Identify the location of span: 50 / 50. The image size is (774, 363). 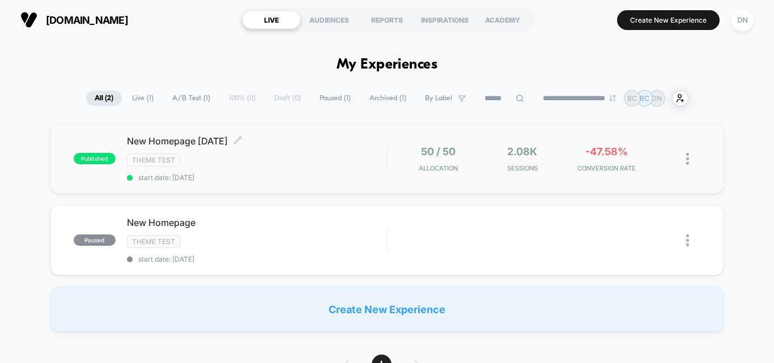
(438, 151).